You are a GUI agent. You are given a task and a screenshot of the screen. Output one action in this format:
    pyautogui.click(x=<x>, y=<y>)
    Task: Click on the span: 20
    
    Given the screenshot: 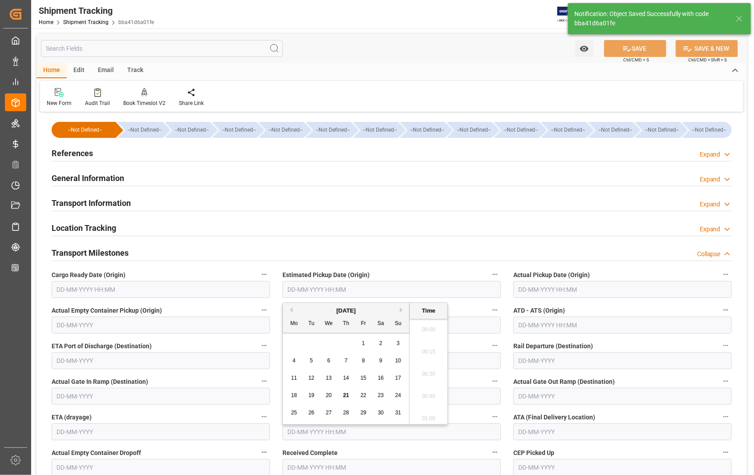 What is the action you would take?
    pyautogui.click(x=328, y=396)
    